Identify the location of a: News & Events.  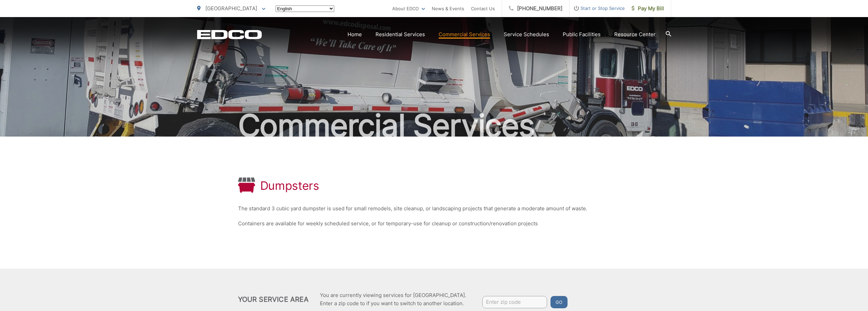
(448, 9).